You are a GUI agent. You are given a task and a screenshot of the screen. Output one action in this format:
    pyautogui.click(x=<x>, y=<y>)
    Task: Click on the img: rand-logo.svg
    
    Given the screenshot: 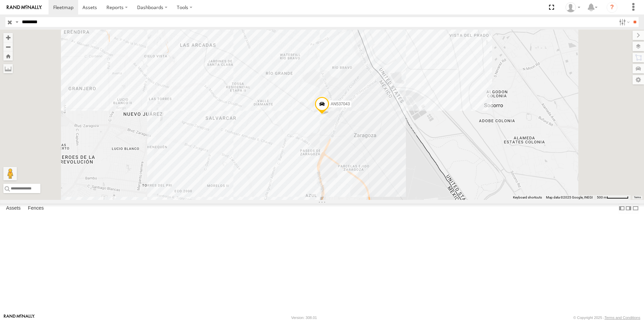 What is the action you would take?
    pyautogui.click(x=24, y=7)
    